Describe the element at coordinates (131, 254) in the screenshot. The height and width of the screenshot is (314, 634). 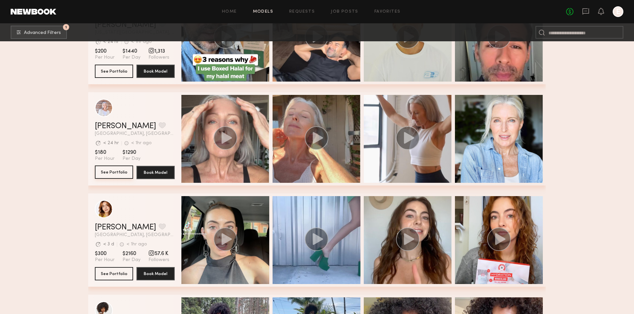
I see `span: $2160` at that location.